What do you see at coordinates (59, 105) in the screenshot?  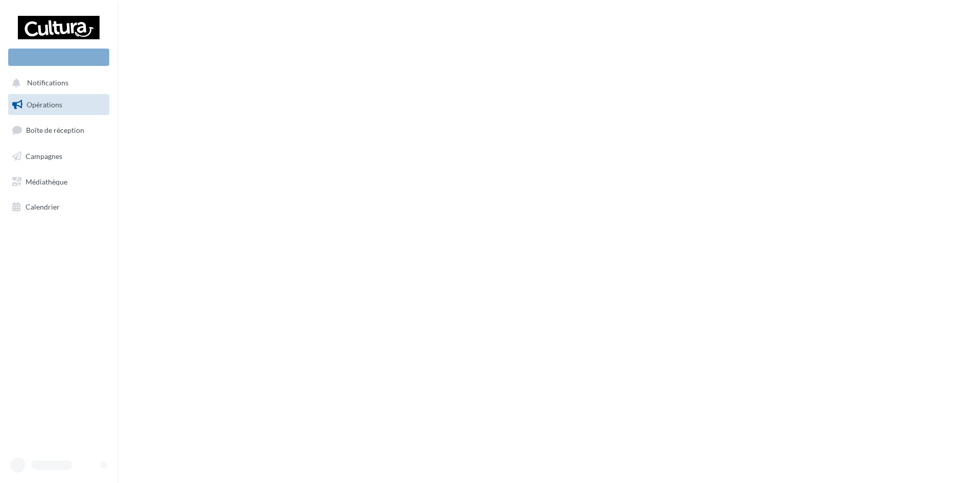 I see `a: Opérations` at bounding box center [59, 105].